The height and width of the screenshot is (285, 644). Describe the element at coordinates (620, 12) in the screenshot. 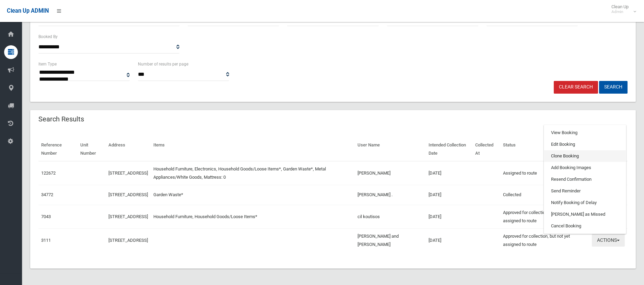

I see `small: Admin` at that location.